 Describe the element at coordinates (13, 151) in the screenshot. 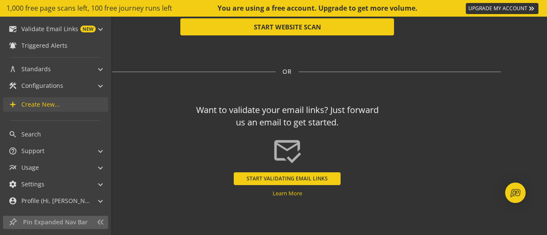

I see `mat-icon: help_outline` at that location.